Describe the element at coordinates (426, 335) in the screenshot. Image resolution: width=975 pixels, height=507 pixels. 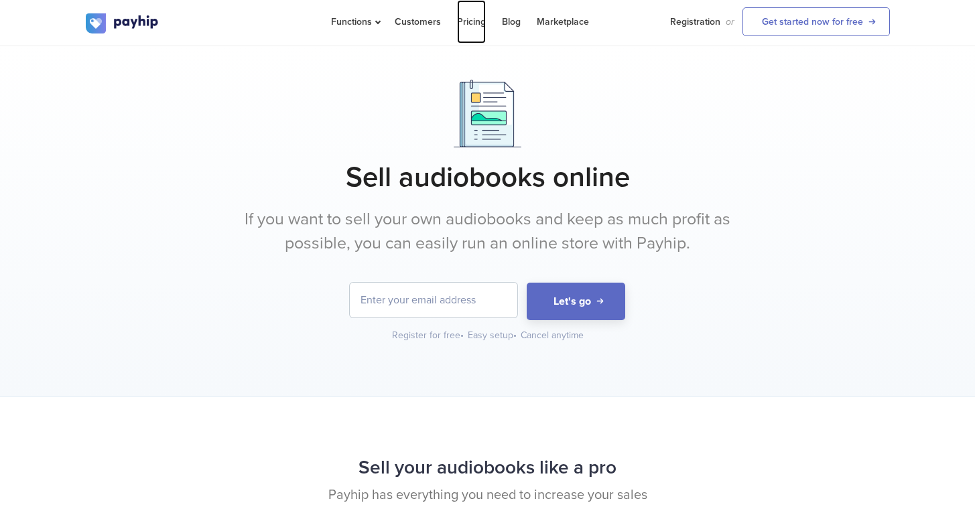
I see `font: Register for free` at that location.